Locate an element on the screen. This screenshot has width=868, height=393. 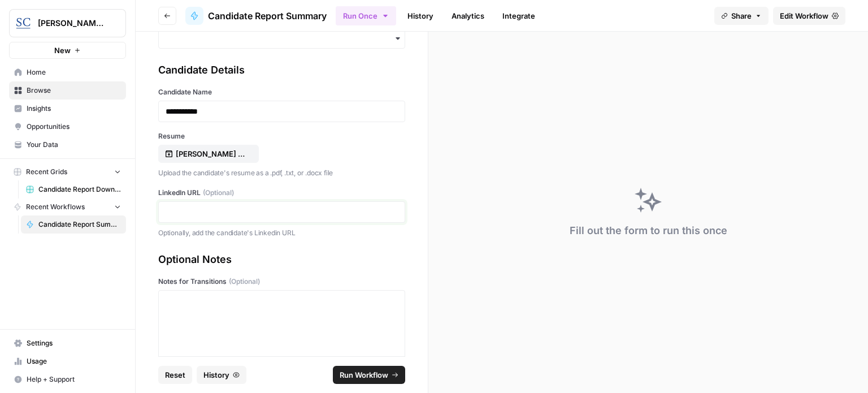
button: Share is located at coordinates (741, 16).